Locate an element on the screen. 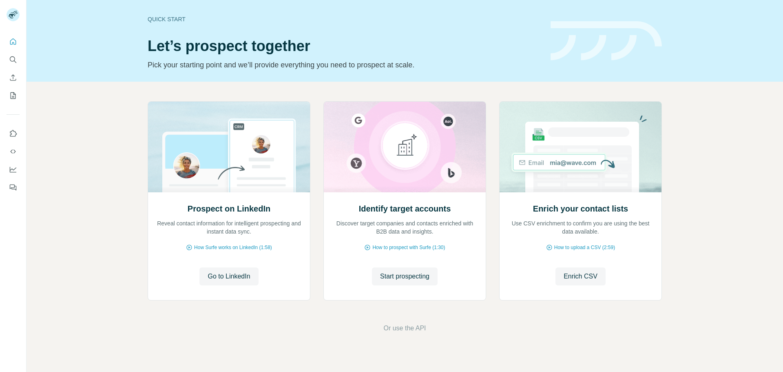  button: Feedback is located at coordinates (13, 187).